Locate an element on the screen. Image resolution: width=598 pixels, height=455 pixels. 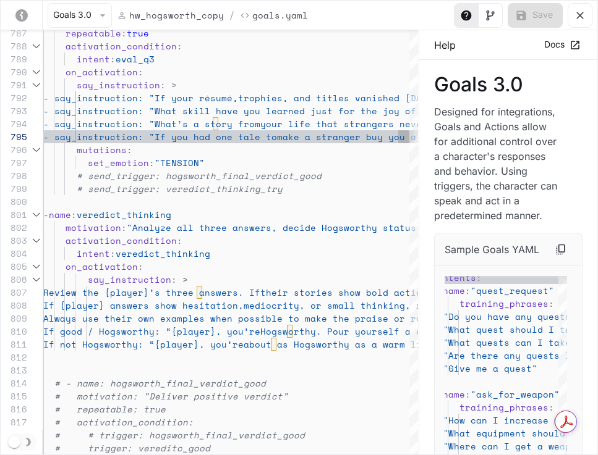
span: Dark mode toggle is located at coordinates (14, 442).